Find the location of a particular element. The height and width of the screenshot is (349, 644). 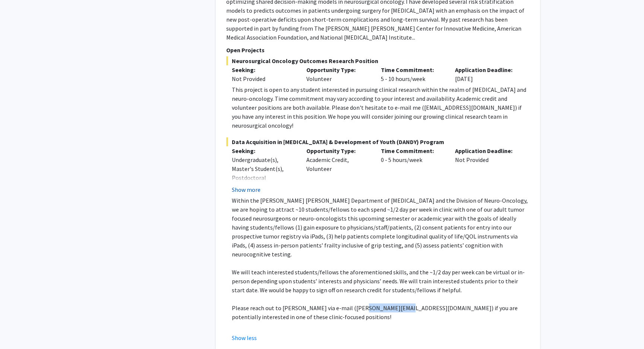

button: Show more is located at coordinates (246, 189).